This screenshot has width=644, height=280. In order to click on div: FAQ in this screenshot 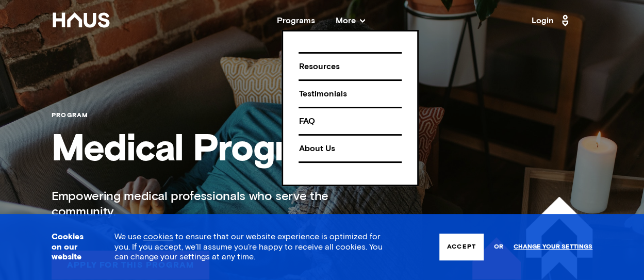, I will do `click(350, 121)`.